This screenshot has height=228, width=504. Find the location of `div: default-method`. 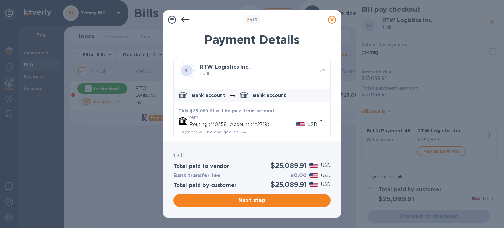

div: default-method is located at coordinates (252, 135).